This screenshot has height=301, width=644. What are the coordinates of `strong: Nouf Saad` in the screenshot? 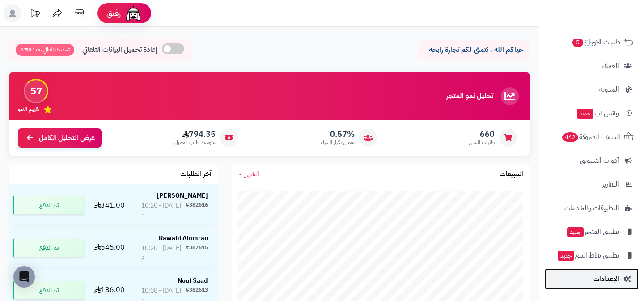 It's located at (193, 280).